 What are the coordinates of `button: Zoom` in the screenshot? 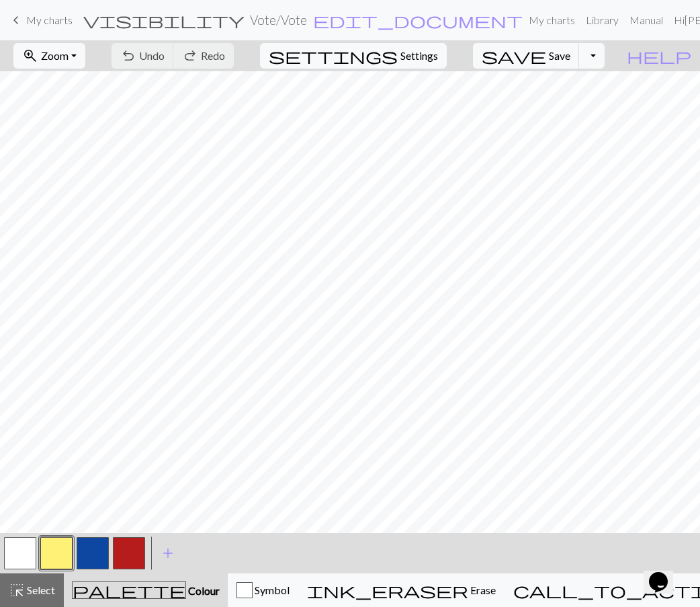 It's located at (49, 56).